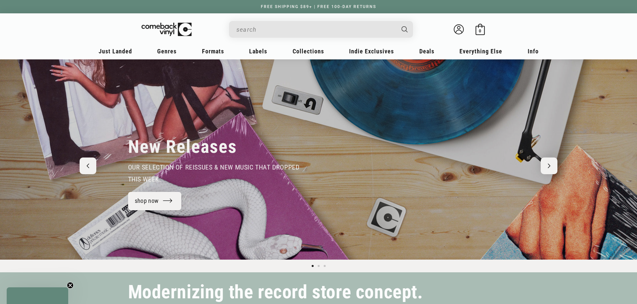  Describe the element at coordinates (404, 29) in the screenshot. I see `button: Search` at that location.